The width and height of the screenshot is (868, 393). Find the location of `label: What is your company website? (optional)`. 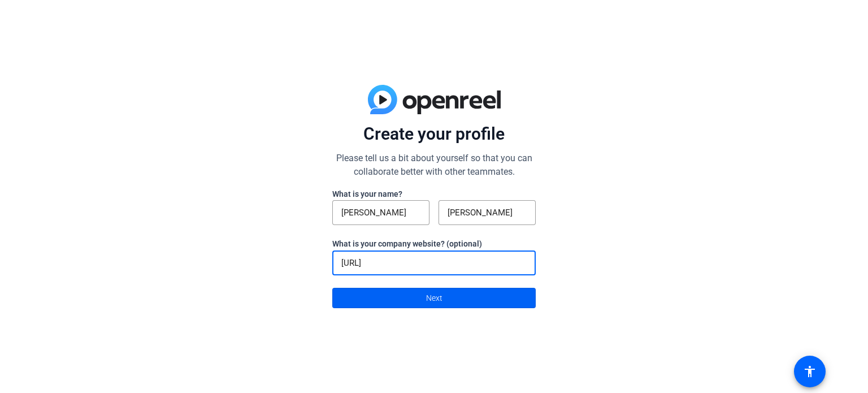

label: What is your company website? (optional) is located at coordinates (407, 243).